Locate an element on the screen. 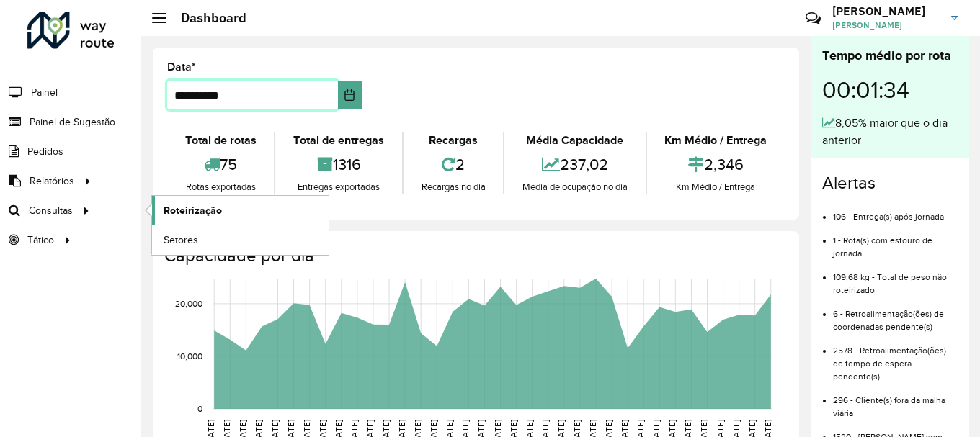 The width and height of the screenshot is (980, 437). text: 10,000 is located at coordinates (189, 356).